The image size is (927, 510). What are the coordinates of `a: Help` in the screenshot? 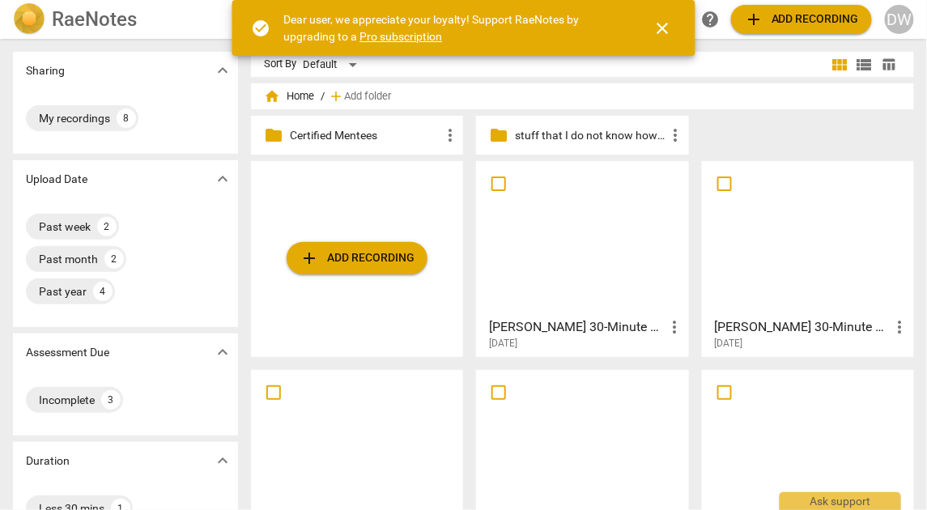 It's located at (710, 19).